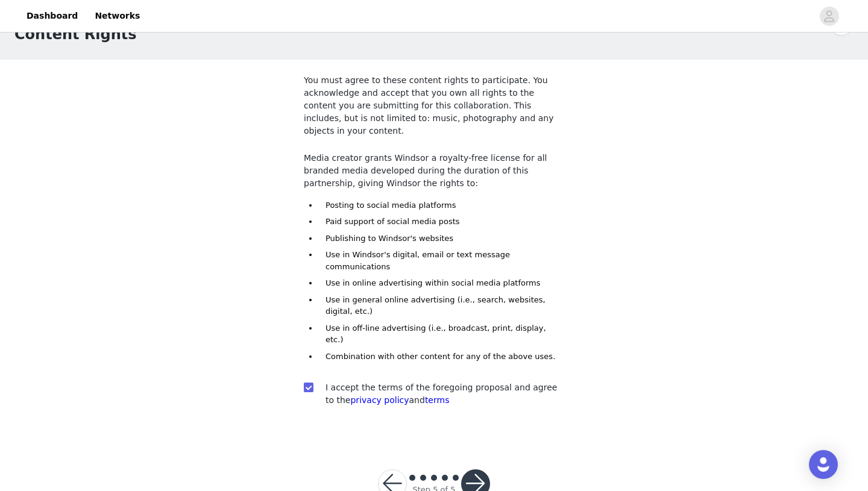  Describe the element at coordinates (437, 401) in the screenshot. I see `a: terms` at that location.